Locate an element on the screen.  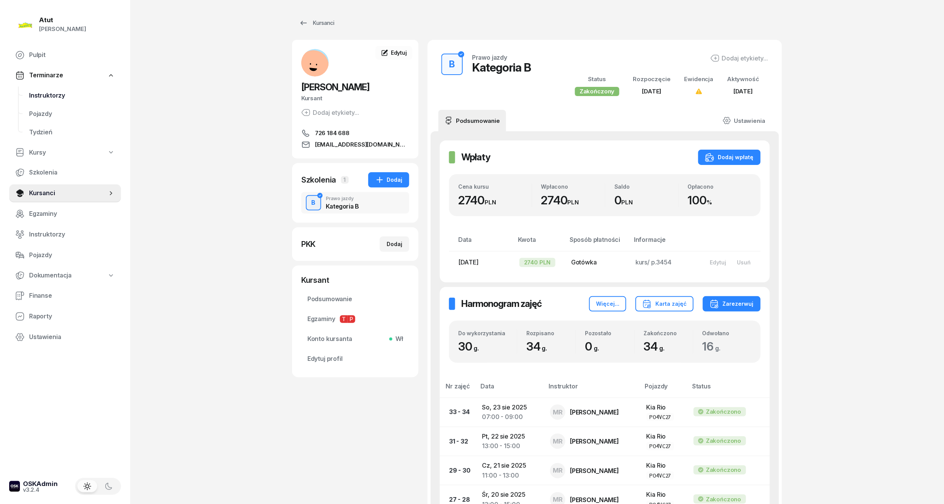
button: Dodaj wpłatę is located at coordinates (729, 157).